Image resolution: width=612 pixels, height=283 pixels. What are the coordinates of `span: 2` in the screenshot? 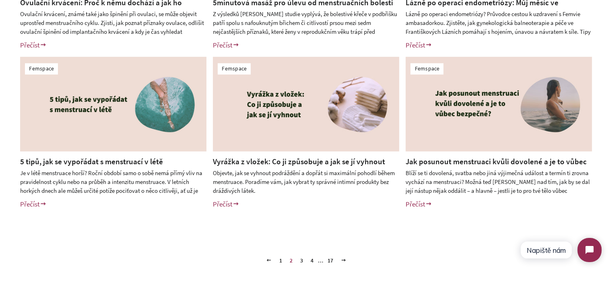 It's located at (291, 260).